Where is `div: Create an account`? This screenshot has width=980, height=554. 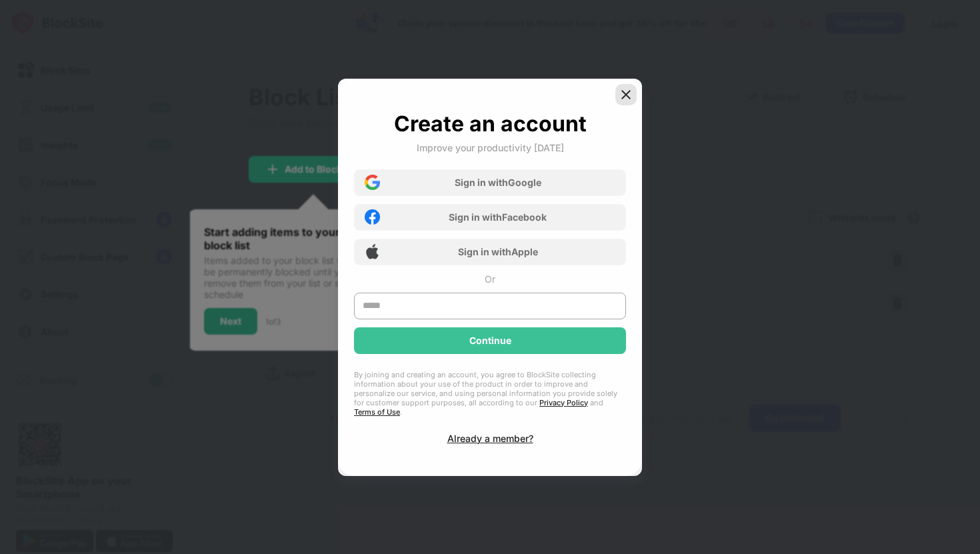
div: Create an account is located at coordinates (490, 123).